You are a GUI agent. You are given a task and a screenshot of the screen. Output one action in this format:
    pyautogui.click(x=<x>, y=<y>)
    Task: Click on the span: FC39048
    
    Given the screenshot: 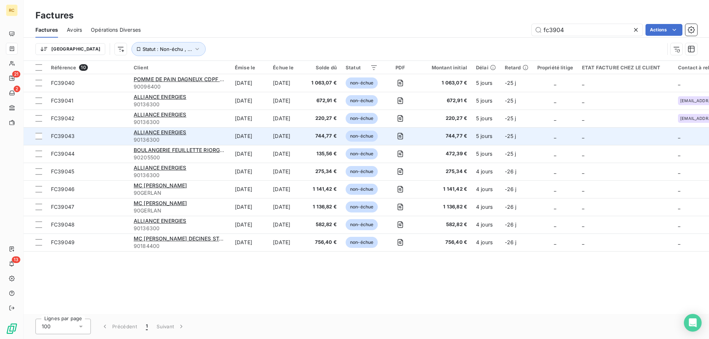 What is the action you would take?
    pyautogui.click(x=63, y=224)
    